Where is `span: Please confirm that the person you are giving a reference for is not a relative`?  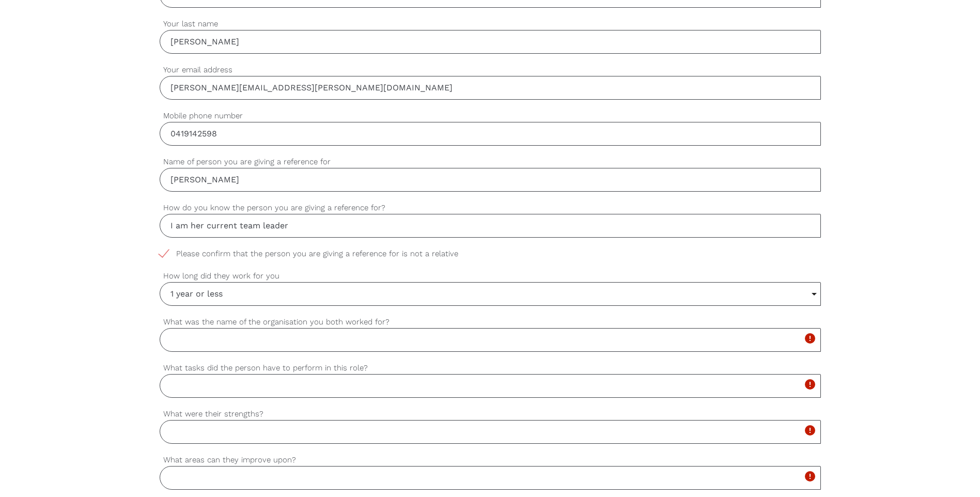
span: Please confirm that the person you are giving a reference for is not a relative is located at coordinates (319, 253).